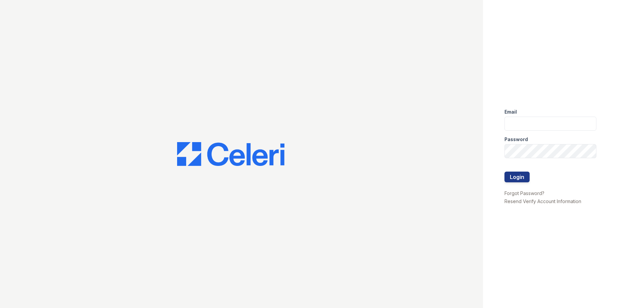 The width and height of the screenshot is (644, 308). Describe the element at coordinates (510, 112) in the screenshot. I see `label: Email` at that location.